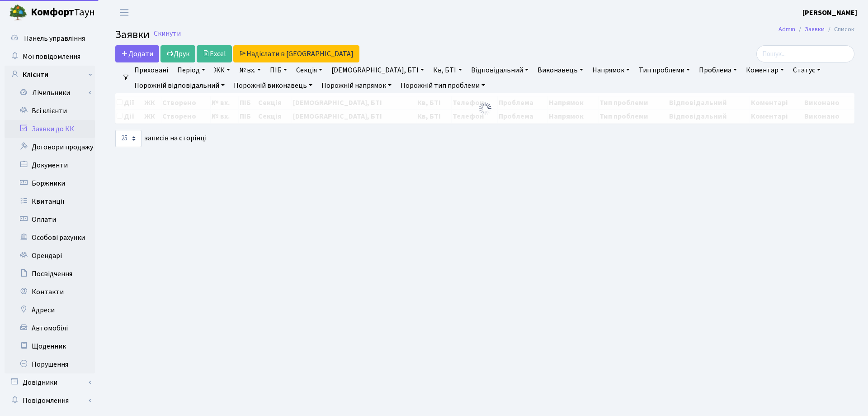  Describe the element at coordinates (52, 93) in the screenshot. I see `a: Лічильники` at that location.